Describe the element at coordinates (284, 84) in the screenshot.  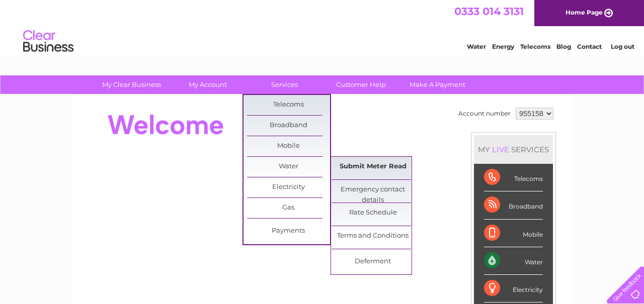
I see `a: Services` at that location.